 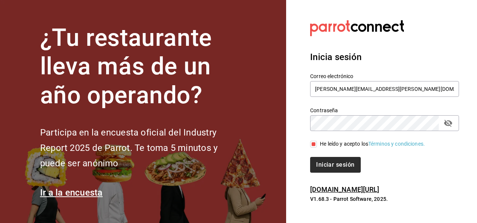 What do you see at coordinates (449, 123) in the screenshot?
I see `button: passwordField` at bounding box center [449, 123].